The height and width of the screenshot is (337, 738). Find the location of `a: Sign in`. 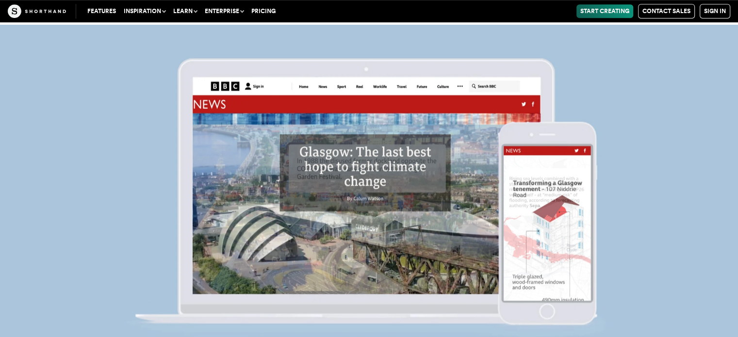

a: Sign in is located at coordinates (715, 11).